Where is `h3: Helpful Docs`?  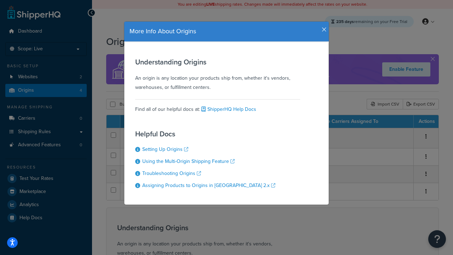
h3: Helpful Docs is located at coordinates (205, 134).